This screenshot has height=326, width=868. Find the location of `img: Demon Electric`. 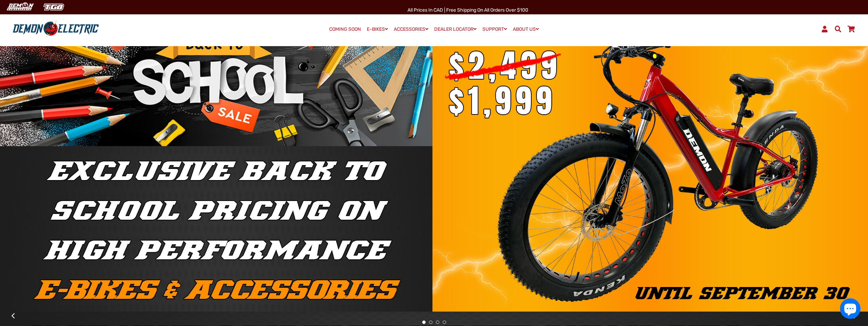

img: Demon Electric is located at coordinates (20, 7).